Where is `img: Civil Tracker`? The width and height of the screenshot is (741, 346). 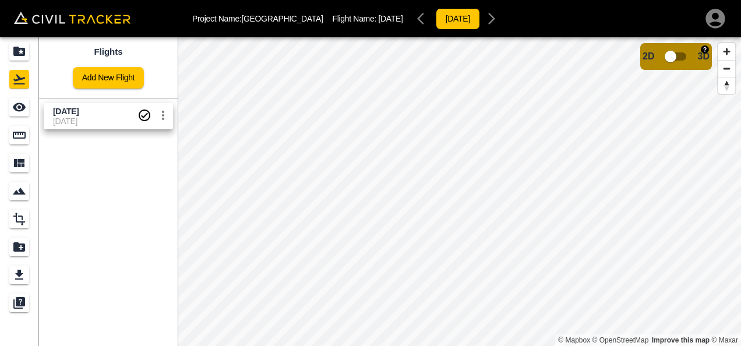
img: Civil Tracker is located at coordinates (72, 17).